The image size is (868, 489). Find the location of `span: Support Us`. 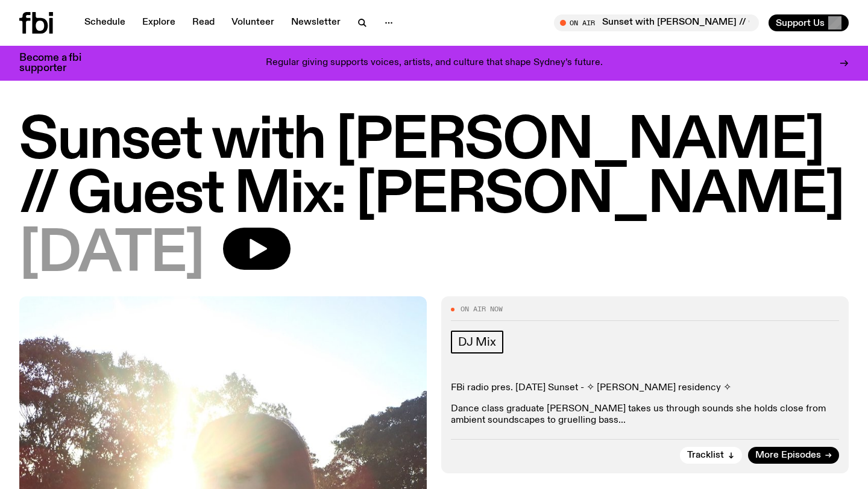

span: Support Us is located at coordinates (799, 23).